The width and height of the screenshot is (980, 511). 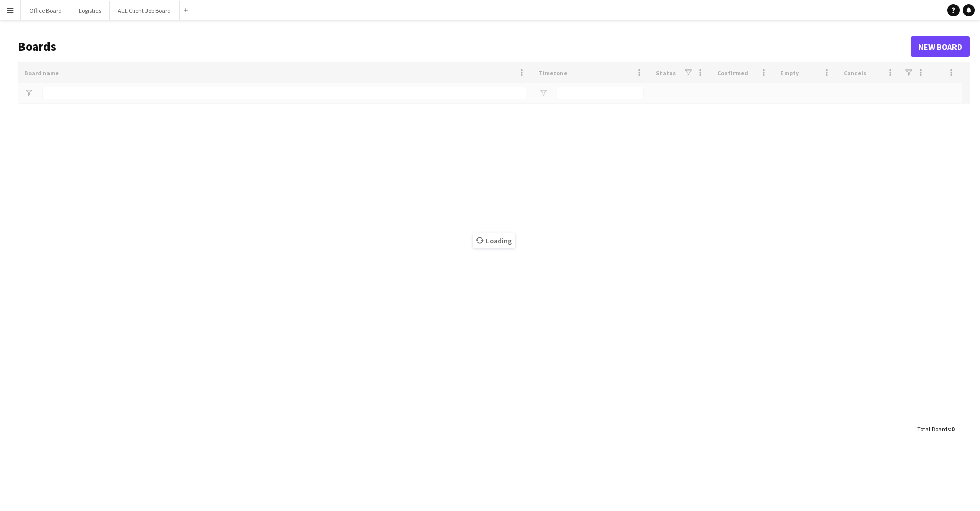 I want to click on span: Loading, so click(x=494, y=240).